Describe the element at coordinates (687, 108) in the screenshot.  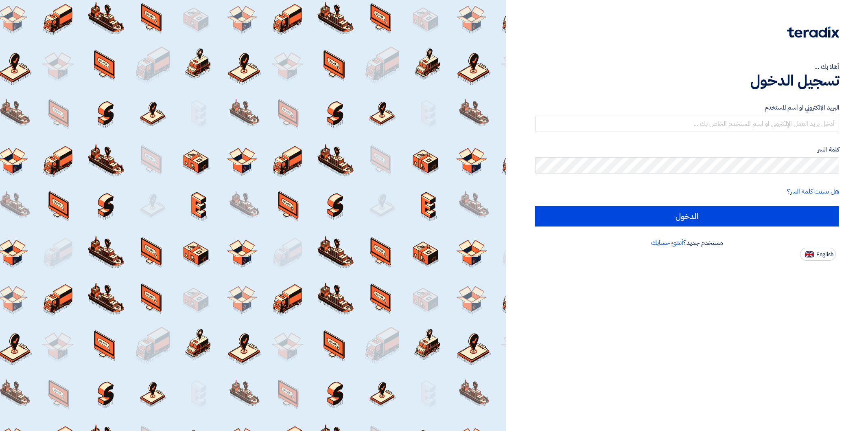
I see `label: البريد الإلكتروني او اسم المستخدم` at that location.